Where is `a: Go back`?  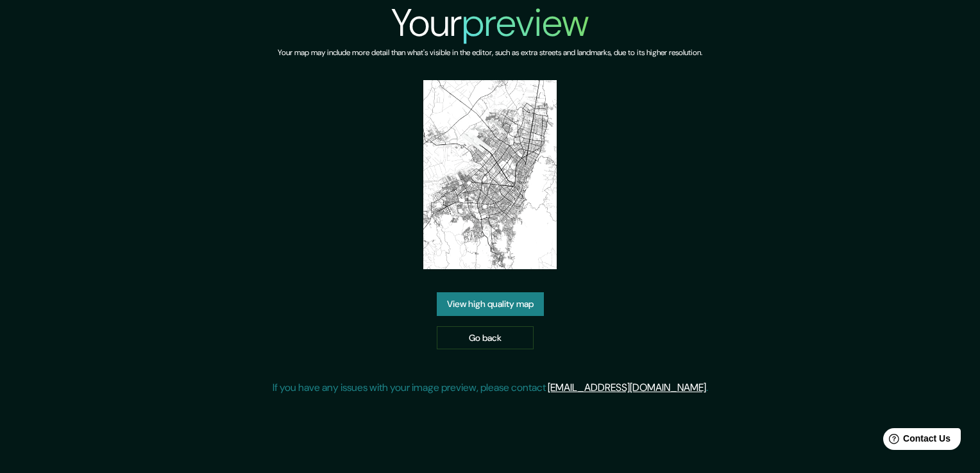
a: Go back is located at coordinates (485, 337).